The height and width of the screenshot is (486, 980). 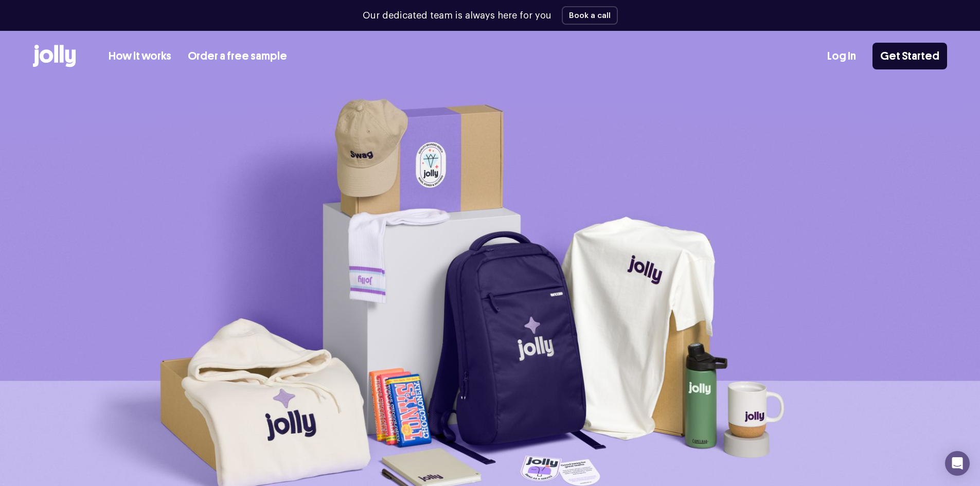 What do you see at coordinates (957, 463) in the screenshot?
I see `div: Open Intercom Messenger` at bounding box center [957, 463].